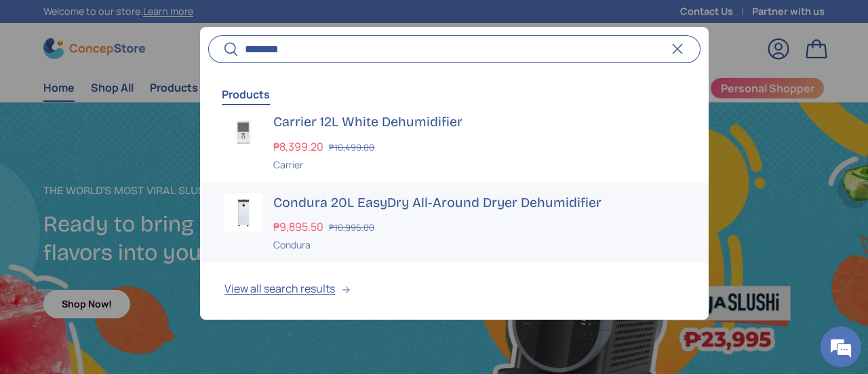 This screenshot has width=868, height=374. Describe the element at coordinates (478, 122) in the screenshot. I see `h3: Carrier 12L White Dehumidifier` at that location.